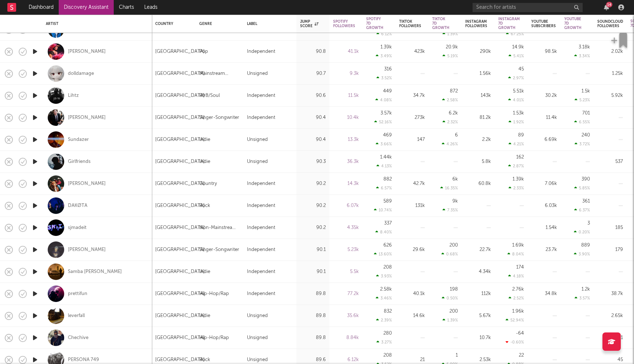  I want to click on input: Search for artists, so click(528, 7).